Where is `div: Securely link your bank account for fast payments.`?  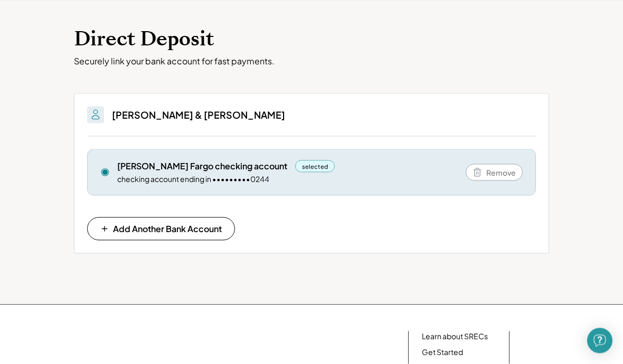
div: Securely link your bank account for fast payments. is located at coordinates (312, 61).